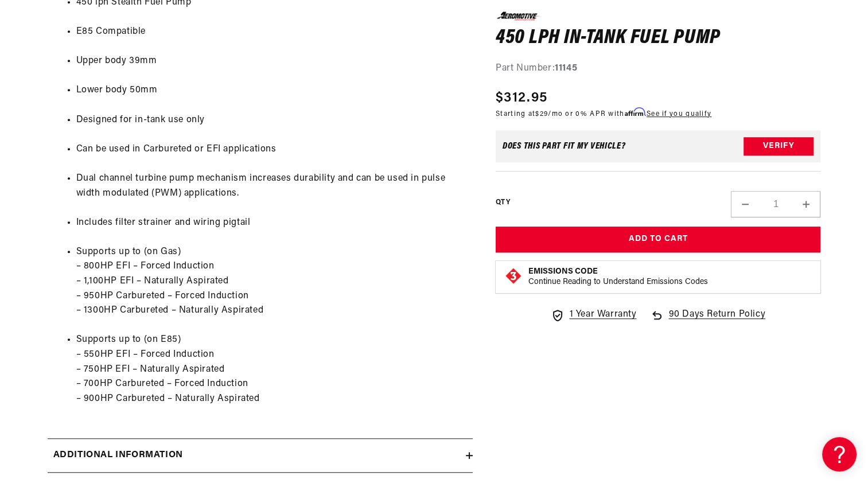 This screenshot has height=483, width=868. What do you see at coordinates (658, 69) in the screenshot?
I see `div: Part Number:` at bounding box center [658, 69].